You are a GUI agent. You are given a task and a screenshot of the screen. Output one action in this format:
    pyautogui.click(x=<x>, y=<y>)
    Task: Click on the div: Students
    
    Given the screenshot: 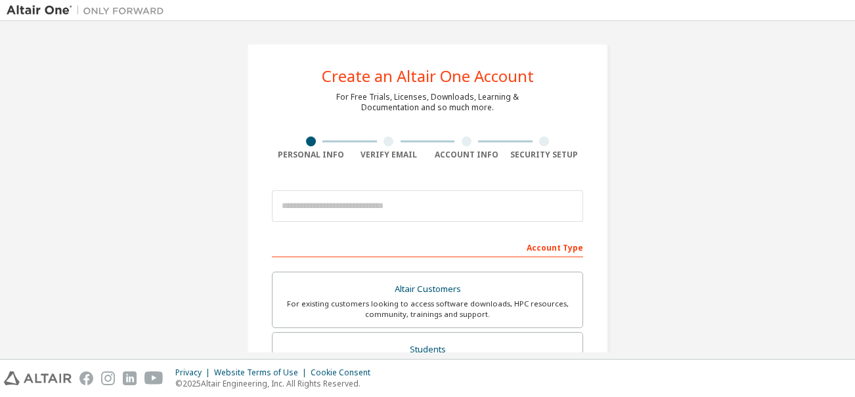 What is the action you would take?
    pyautogui.click(x=428, y=350)
    